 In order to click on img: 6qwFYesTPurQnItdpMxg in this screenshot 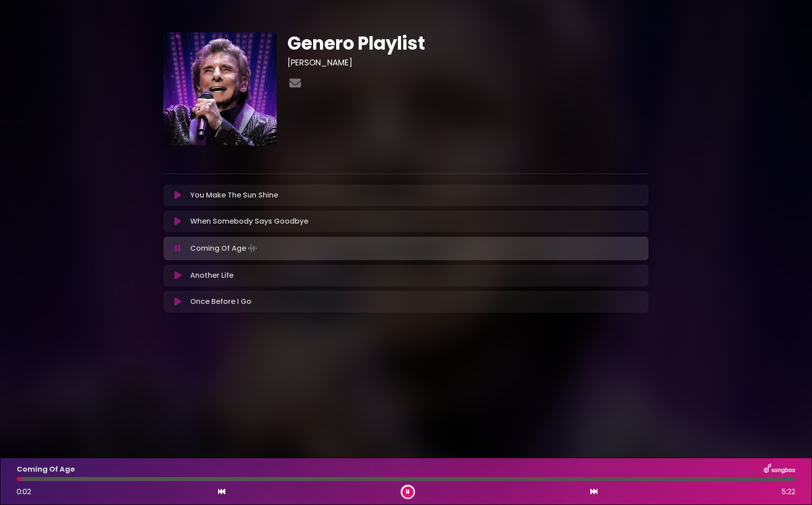, I will do `click(220, 89)`.